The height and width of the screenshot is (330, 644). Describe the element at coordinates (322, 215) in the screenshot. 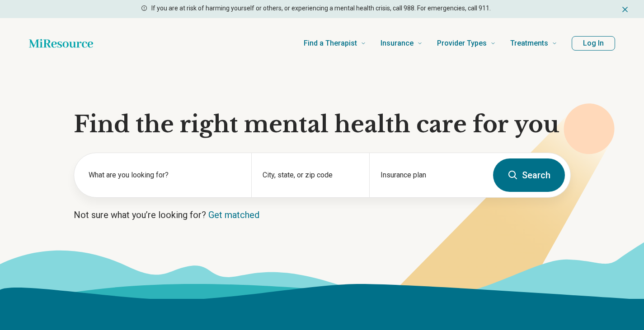

I see `p: Not sure what you’re looking for?` at that location.